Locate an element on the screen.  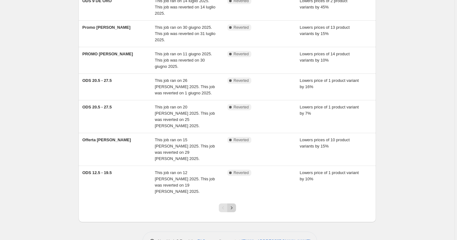
button: Next is located at coordinates (231, 208).